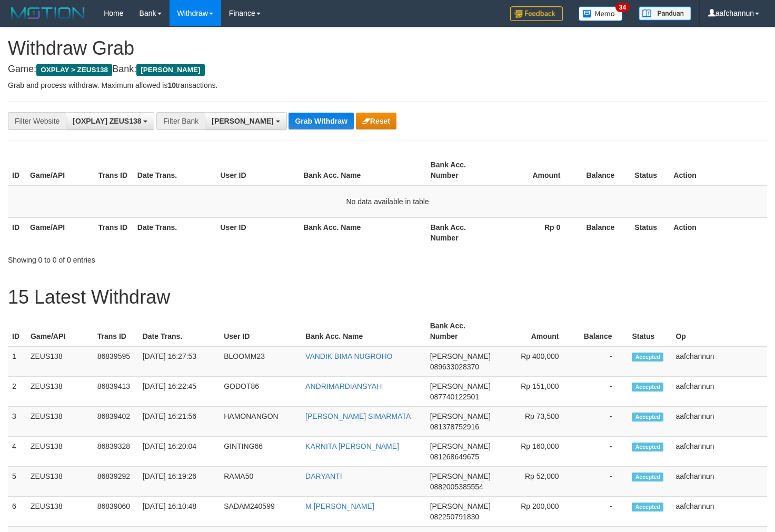 The image size is (775, 532). Describe the element at coordinates (388, 202) in the screenshot. I see `td: No data available in table` at that location.